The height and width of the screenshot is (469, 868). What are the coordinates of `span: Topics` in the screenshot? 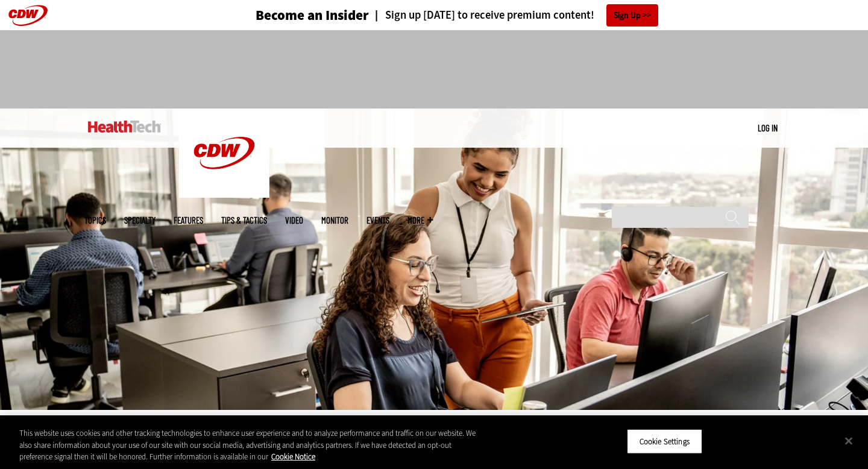 It's located at (95, 220).